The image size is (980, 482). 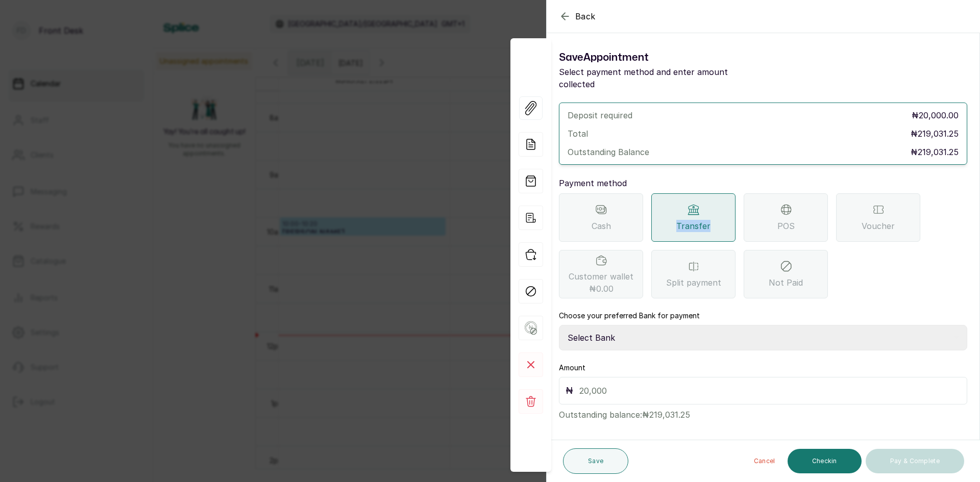 What do you see at coordinates (786, 282) in the screenshot?
I see `span: Not Paid` at bounding box center [786, 282].